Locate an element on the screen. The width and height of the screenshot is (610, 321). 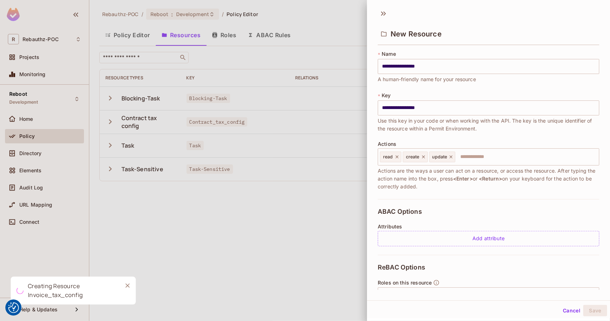
button: Close is located at coordinates (127, 285).